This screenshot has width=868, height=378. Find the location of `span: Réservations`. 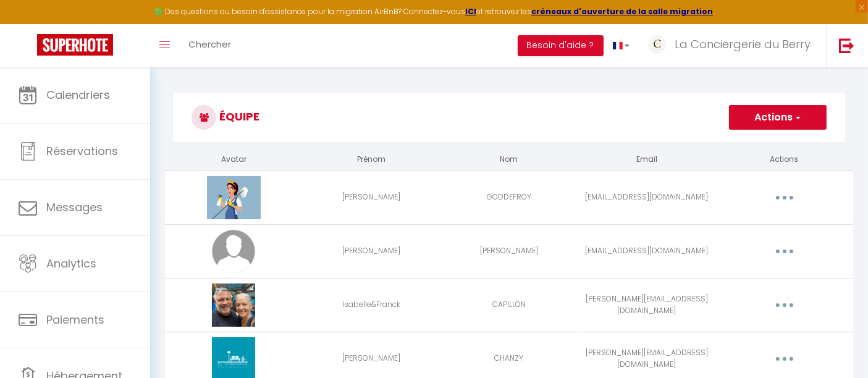

span: Réservations is located at coordinates (82, 151).